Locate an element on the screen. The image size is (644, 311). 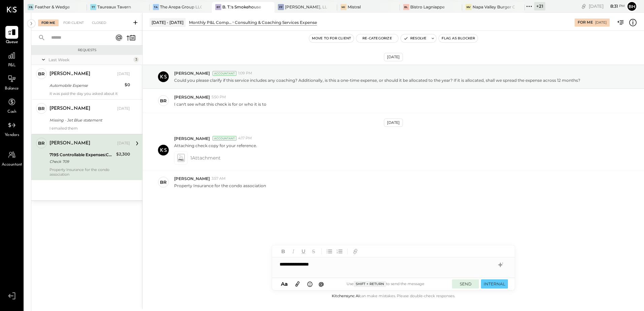
div: Automobile Expense is located at coordinates (86, 85).